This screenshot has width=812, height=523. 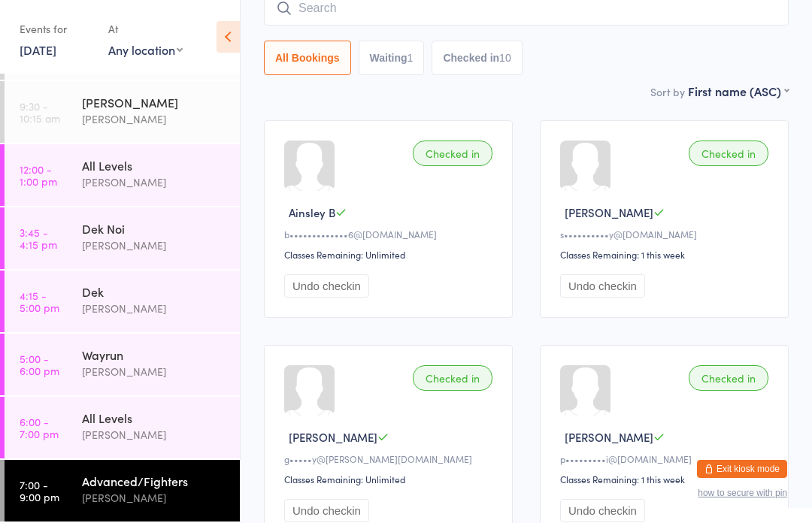 I want to click on label: Sort by, so click(x=668, y=92).